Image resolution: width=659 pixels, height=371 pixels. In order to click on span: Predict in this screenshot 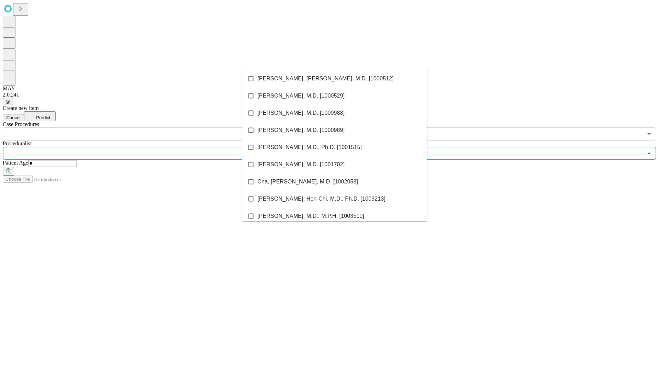, I will do `click(43, 117)`.